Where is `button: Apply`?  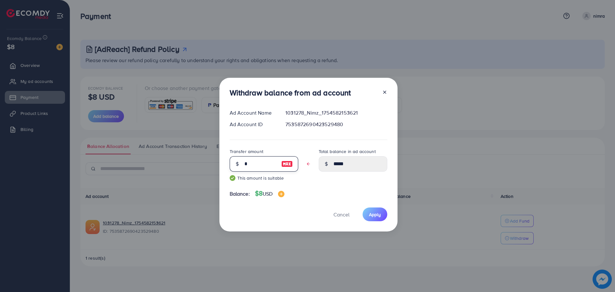 button: Apply is located at coordinates (375, 214).